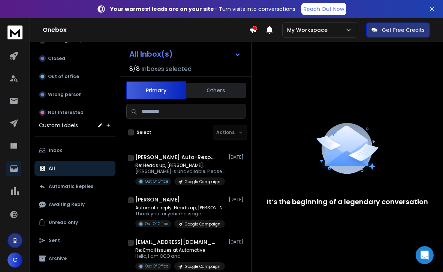 The image size is (443, 272). I want to click on p: Reach Out Now, so click(324, 9).